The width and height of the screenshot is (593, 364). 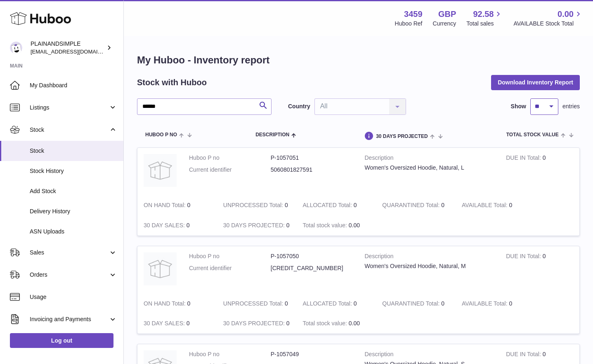 What do you see at coordinates (69, 252) in the screenshot?
I see `span: Sales` at bounding box center [69, 252].